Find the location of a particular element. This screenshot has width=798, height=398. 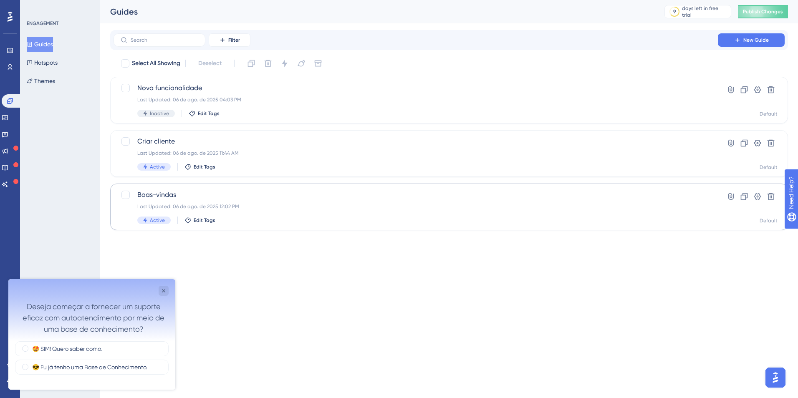

div: Last Updated: 06 de ago. de 2025 12:02 PM is located at coordinates (416, 207).